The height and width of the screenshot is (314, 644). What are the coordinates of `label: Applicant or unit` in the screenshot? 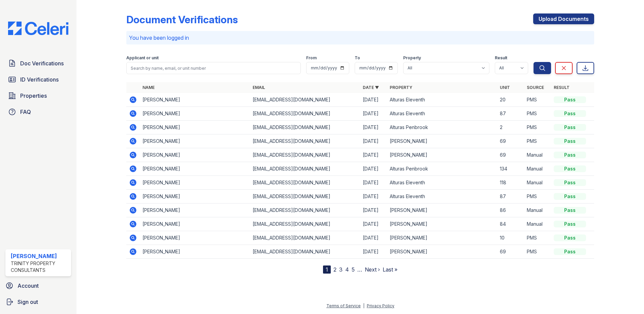 It's located at (143, 58).